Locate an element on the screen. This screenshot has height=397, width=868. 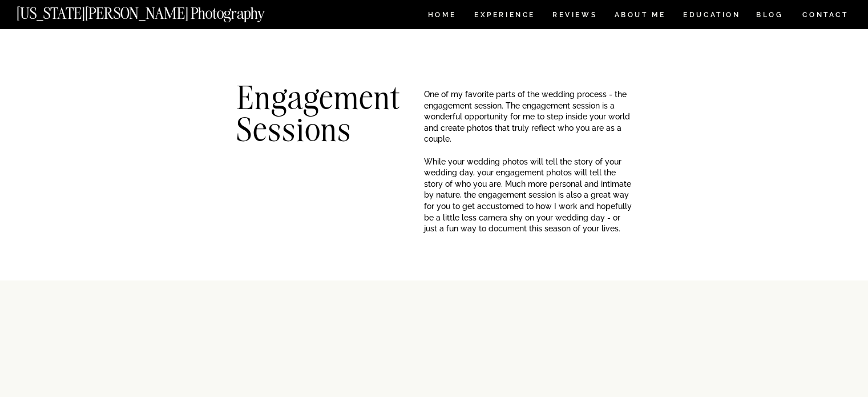
nav: ABOUT ME is located at coordinates (640, 16).